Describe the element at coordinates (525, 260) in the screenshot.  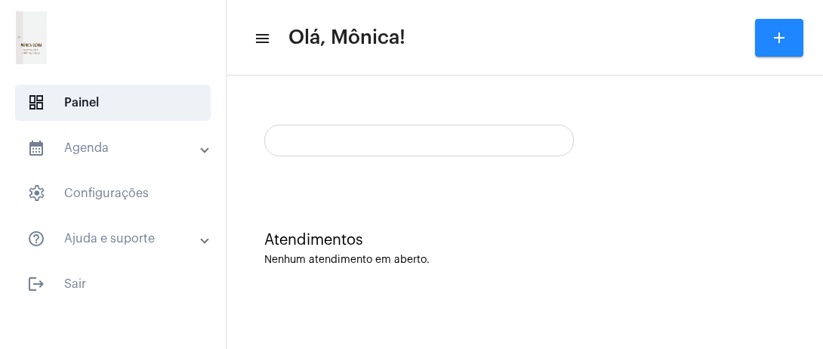
I see `div: Nenhum atendimento em aberto.` at that location.